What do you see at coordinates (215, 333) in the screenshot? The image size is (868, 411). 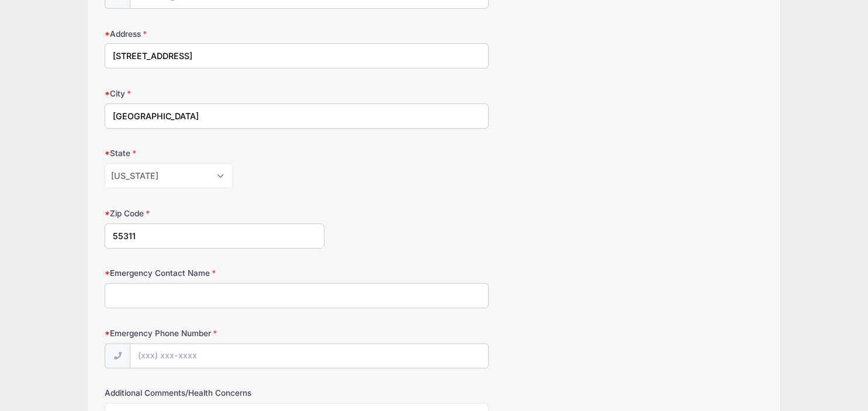 I see `label: Emergency Phone Number` at bounding box center [215, 333].